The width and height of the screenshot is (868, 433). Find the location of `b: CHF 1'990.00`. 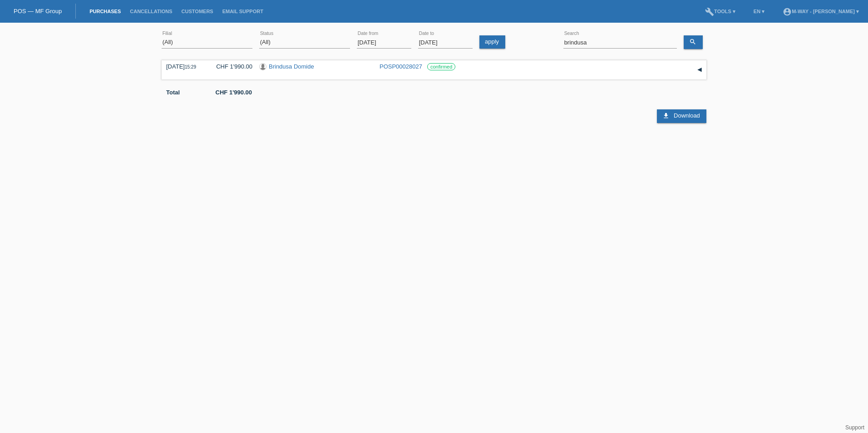

b: CHF 1'990.00 is located at coordinates (234, 92).